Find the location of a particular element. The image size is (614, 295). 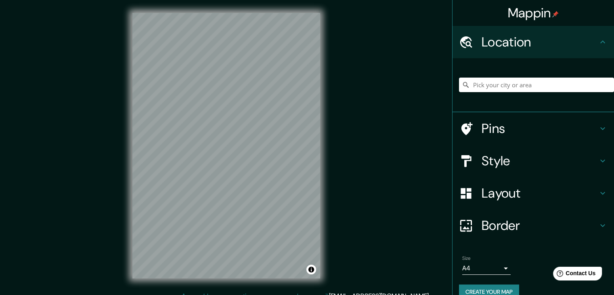

div: Style is located at coordinates (533, 161).